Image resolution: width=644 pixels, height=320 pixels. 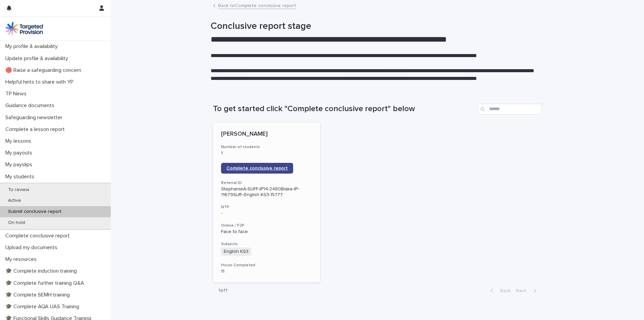 I want to click on p: 🎓 Complete further training Q&A, so click(x=46, y=283).